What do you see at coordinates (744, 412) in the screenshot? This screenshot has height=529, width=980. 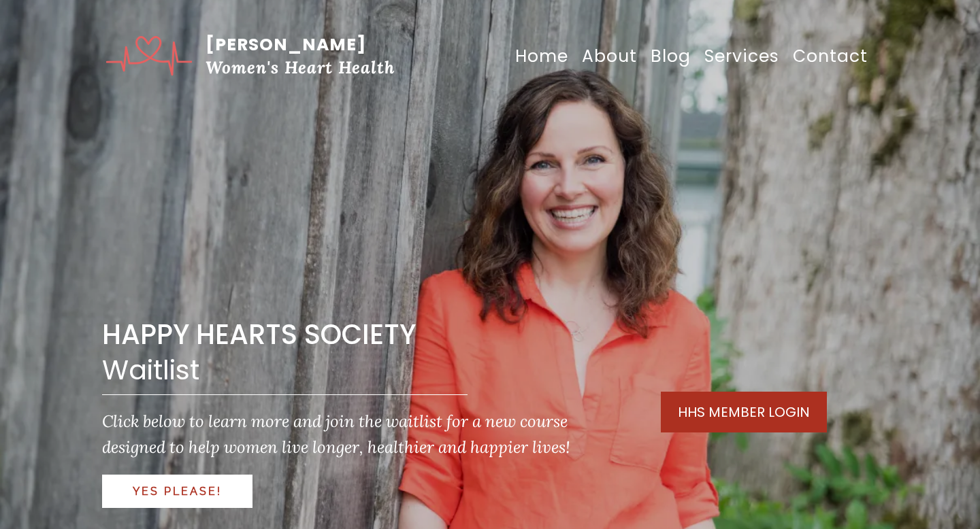 I see `span: HHS MEMBER LOGIN` at bounding box center [744, 412].